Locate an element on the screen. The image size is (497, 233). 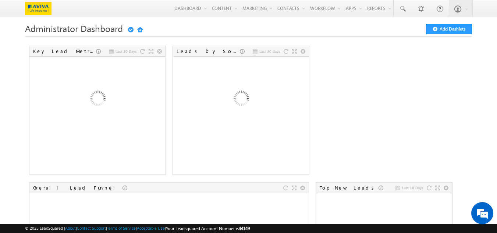
span: Administrator Dashboard is located at coordinates (74, 28).